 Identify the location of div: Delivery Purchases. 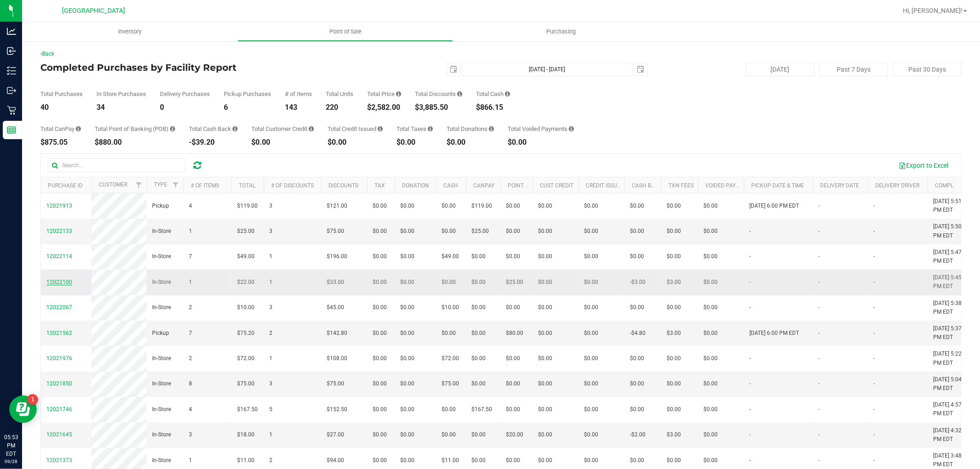
(185, 94).